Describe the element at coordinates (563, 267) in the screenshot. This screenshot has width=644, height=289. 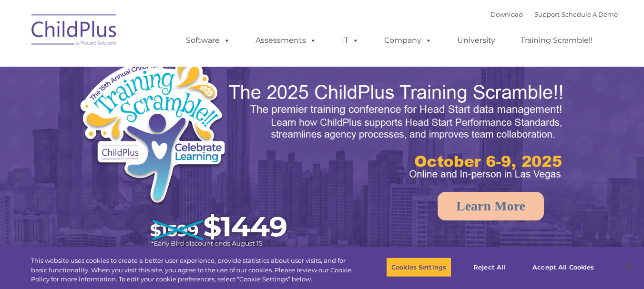
I see `button: Accept All Cookies` at that location.